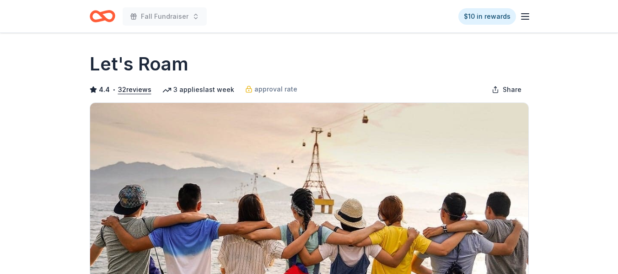  What do you see at coordinates (506, 90) in the screenshot?
I see `button: Share` at bounding box center [506, 90].